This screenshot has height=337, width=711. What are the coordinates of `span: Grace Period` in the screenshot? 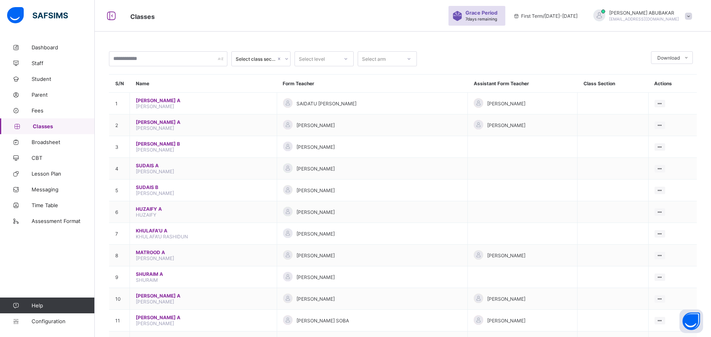 It's located at (481, 13).